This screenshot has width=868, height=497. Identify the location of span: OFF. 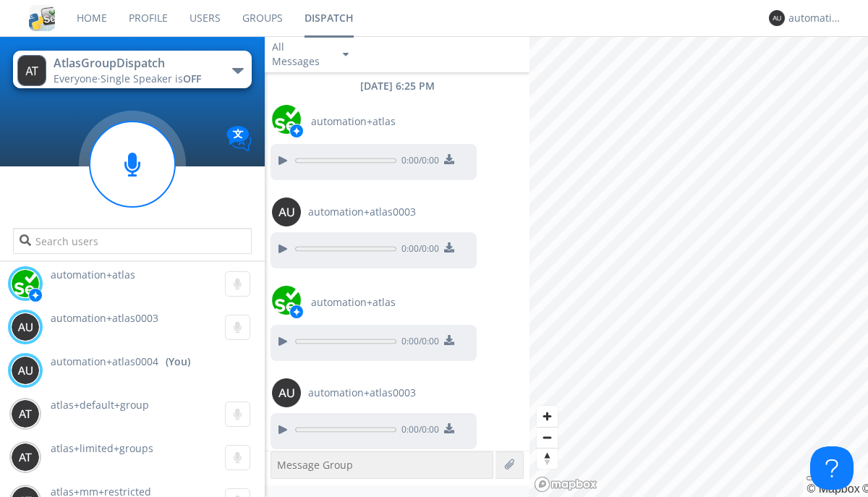
(191, 78).